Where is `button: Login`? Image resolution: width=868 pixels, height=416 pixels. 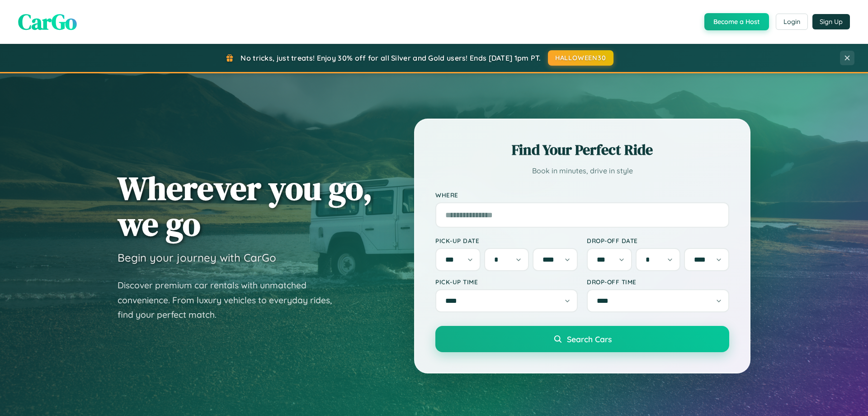
button: Login is located at coordinates (791, 21).